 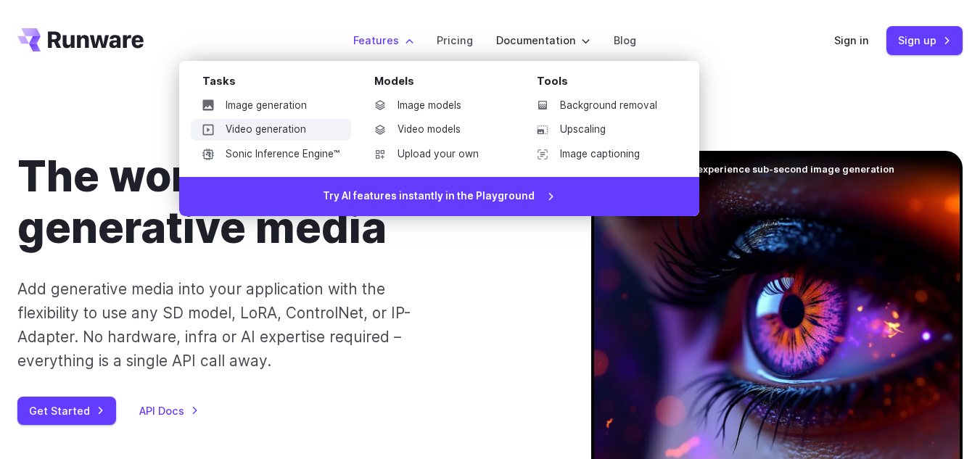 I want to click on a: Sign up, so click(x=925, y=40).